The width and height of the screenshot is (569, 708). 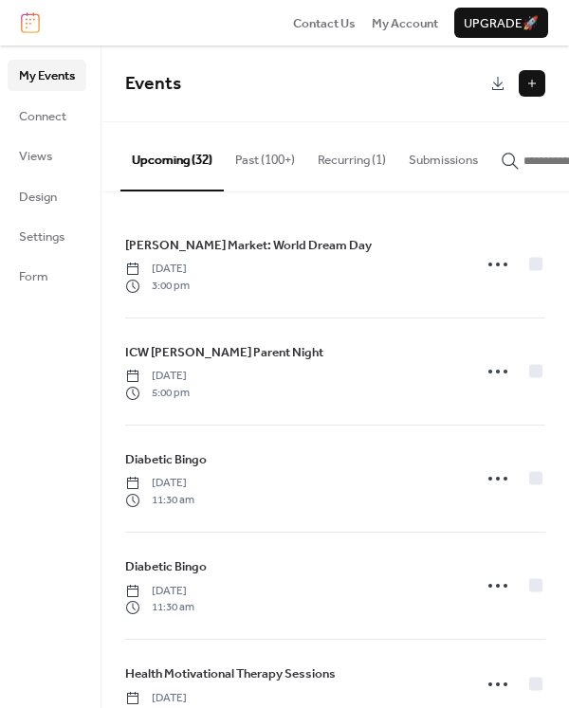 What do you see at coordinates (230, 674) in the screenshot?
I see `span: Health Motivational Therapy Sessions` at bounding box center [230, 674].